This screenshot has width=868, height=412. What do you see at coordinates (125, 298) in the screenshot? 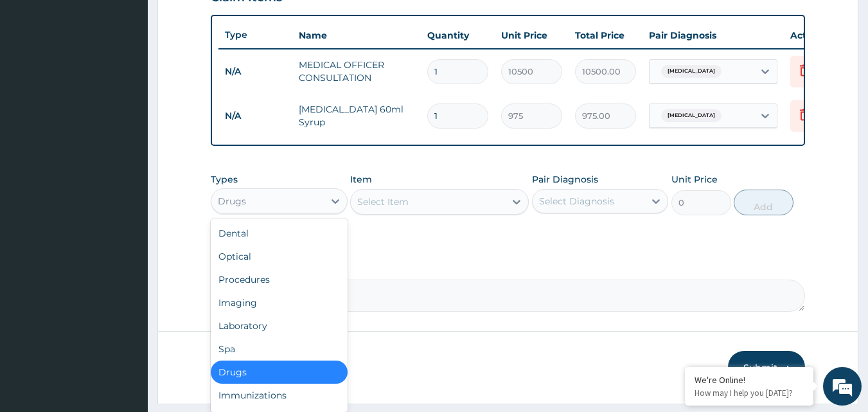
I see `textarea: Type your message and hit 'Enter'` at bounding box center [125, 298].